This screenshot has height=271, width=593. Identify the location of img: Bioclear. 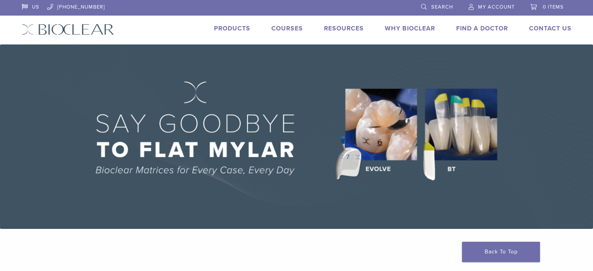
(68, 29).